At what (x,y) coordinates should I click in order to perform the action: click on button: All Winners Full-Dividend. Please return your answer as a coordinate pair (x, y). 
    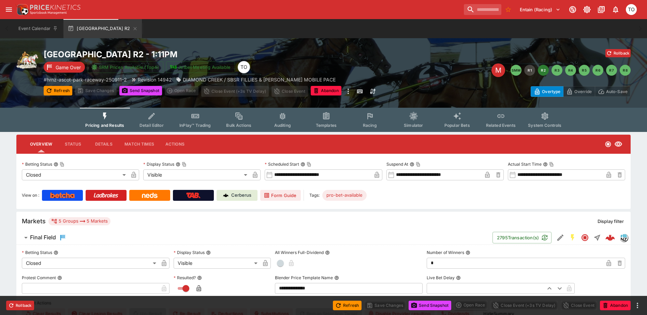
    Looking at the image, I should click on (328, 253).